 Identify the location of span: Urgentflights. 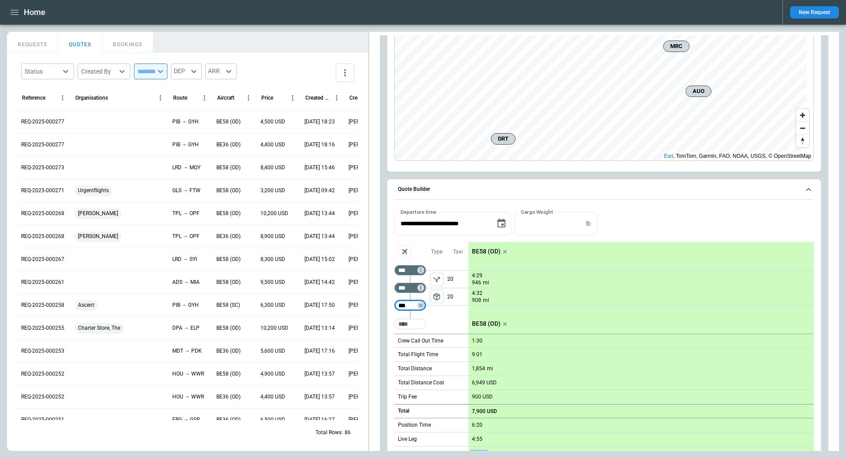
(93, 190).